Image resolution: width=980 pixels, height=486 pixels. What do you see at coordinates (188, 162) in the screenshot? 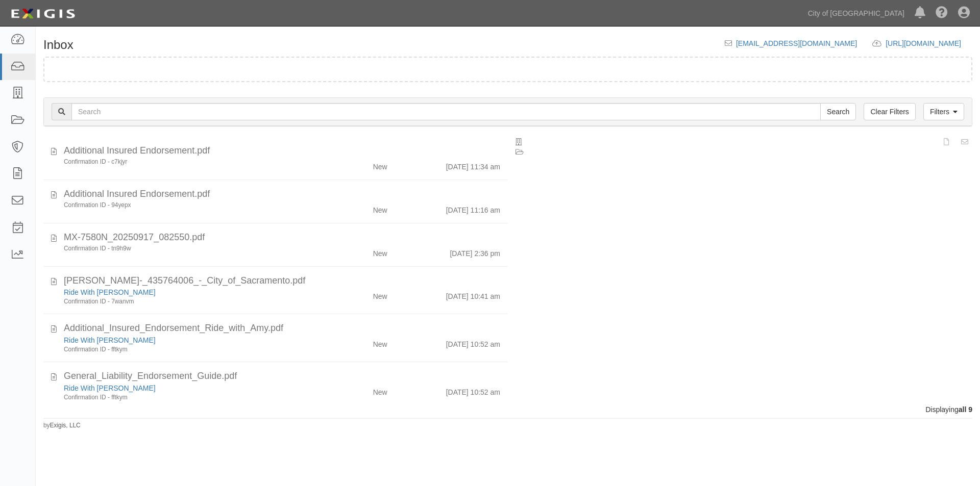
I see `div: Confirmation ID - c7kjyr` at bounding box center [188, 162].